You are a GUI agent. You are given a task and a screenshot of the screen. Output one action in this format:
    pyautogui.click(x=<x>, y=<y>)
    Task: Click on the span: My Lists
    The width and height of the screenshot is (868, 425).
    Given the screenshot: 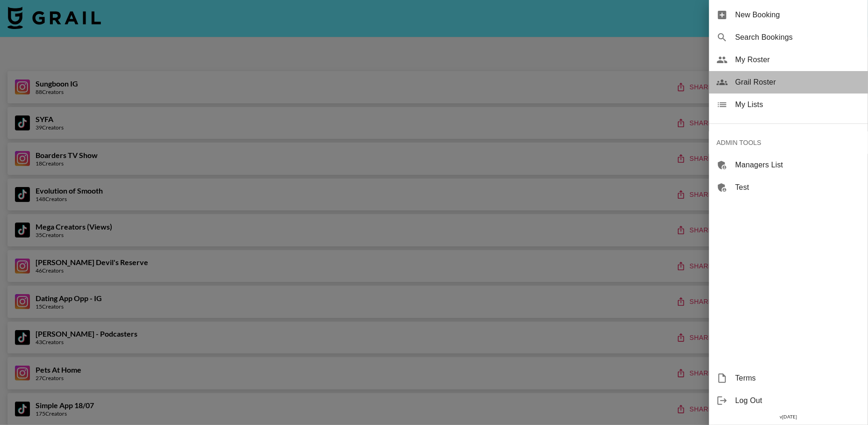 What is the action you would take?
    pyautogui.click(x=798, y=105)
    